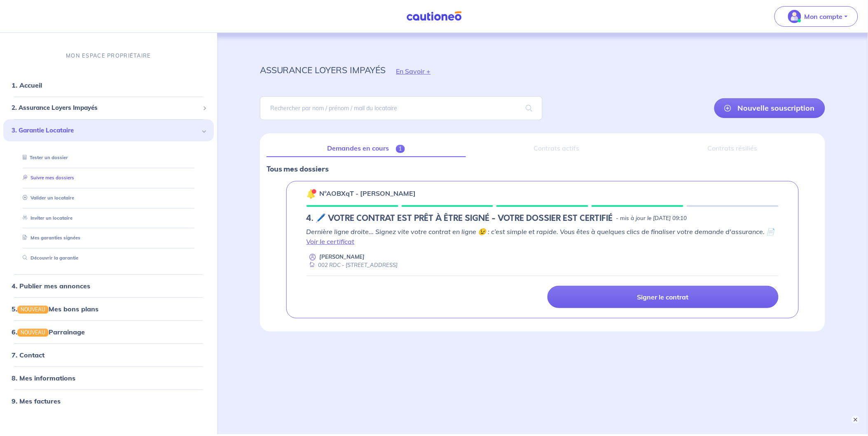 This screenshot has width=868, height=436. I want to click on a: Inviter un locataire, so click(46, 218).